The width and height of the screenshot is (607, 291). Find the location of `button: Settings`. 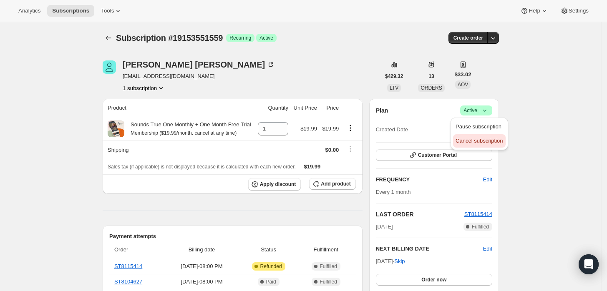

button: Settings is located at coordinates (574, 11).